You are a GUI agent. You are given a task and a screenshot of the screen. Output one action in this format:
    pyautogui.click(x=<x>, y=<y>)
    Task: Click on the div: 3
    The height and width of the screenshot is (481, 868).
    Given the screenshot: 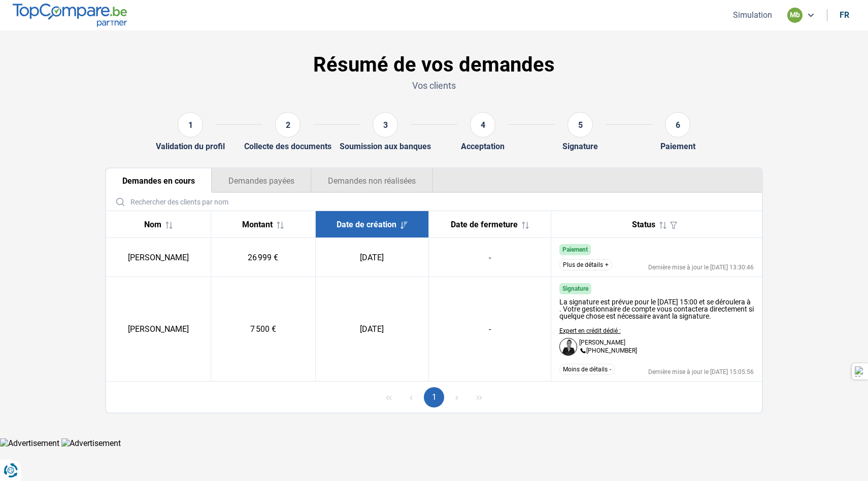 What is the action you would take?
    pyautogui.click(x=386, y=125)
    